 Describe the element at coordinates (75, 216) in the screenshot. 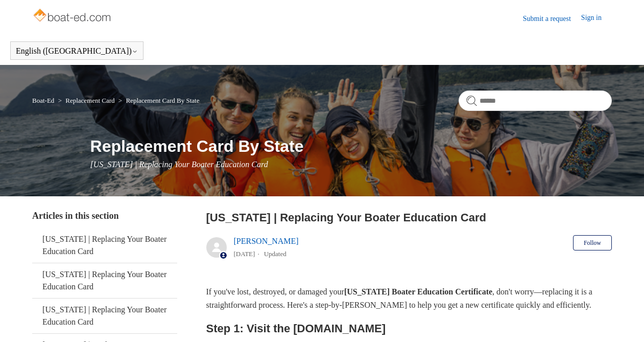

I see `span: Articles in this section` at that location.